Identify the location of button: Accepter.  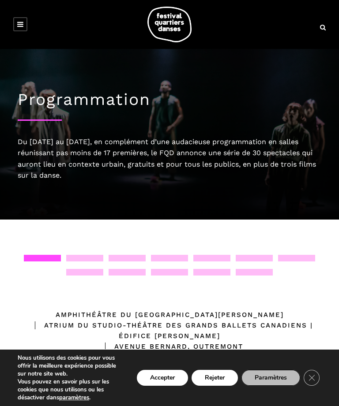
(162, 378).